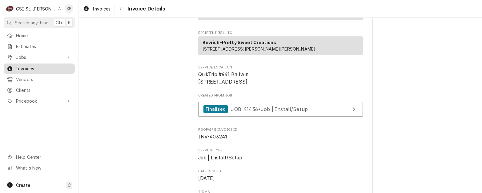 The height and width of the screenshot is (193, 482). I want to click on span: Create, so click(23, 185).